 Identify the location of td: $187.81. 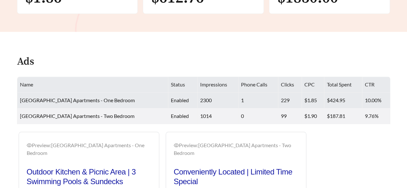
(344, 116).